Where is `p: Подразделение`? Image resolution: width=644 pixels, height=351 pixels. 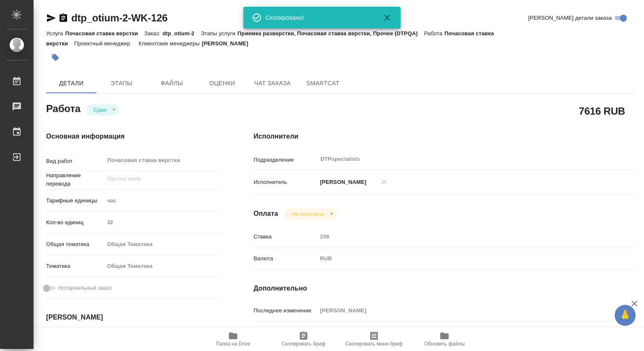
p: Подразделение is located at coordinates (286, 160).